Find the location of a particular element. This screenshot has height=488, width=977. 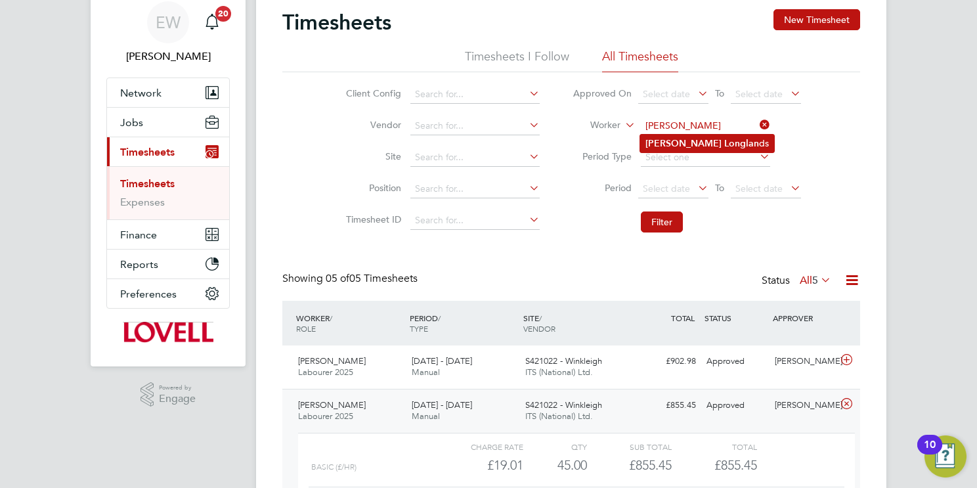

span: Basic (£/HR) is located at coordinates (334, 467).